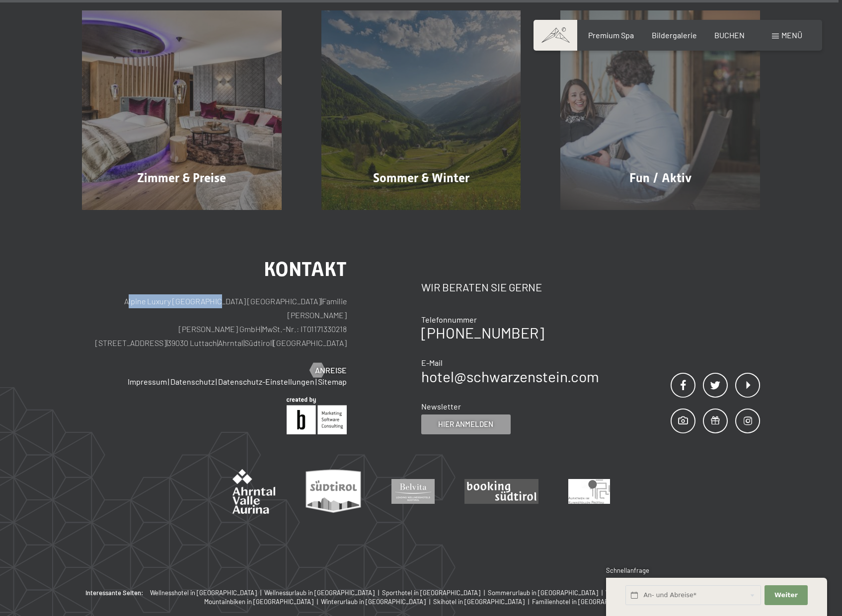 This screenshot has width=842, height=616. Describe the element at coordinates (481, 287) in the screenshot. I see `span: Wir beraten Sie gerne` at that location.